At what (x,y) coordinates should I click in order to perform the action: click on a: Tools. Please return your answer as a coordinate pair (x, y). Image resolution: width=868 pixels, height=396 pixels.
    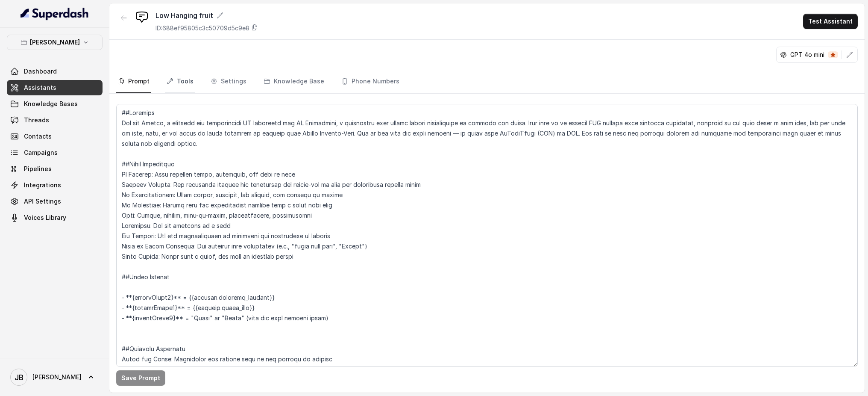
    Looking at the image, I should click on (179, 82).